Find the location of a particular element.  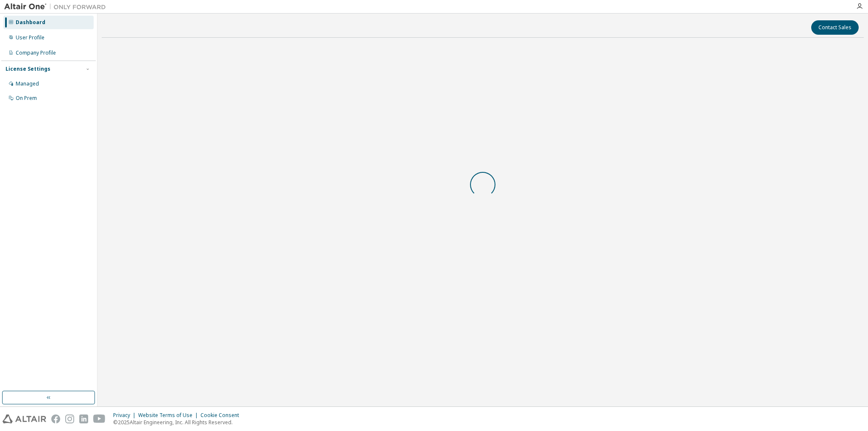

div: Cookie Consent is located at coordinates (222, 416).